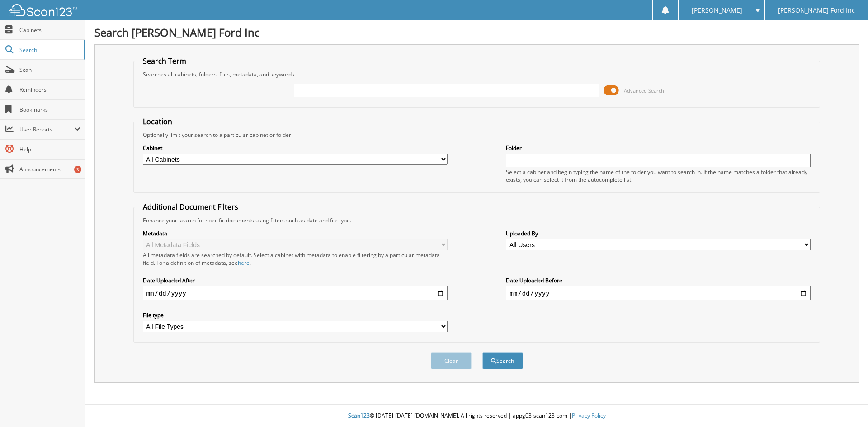 The height and width of the screenshot is (427, 868). I want to click on div: Enhance your search for specific documents using filters such as date and file type., so click(477, 220).